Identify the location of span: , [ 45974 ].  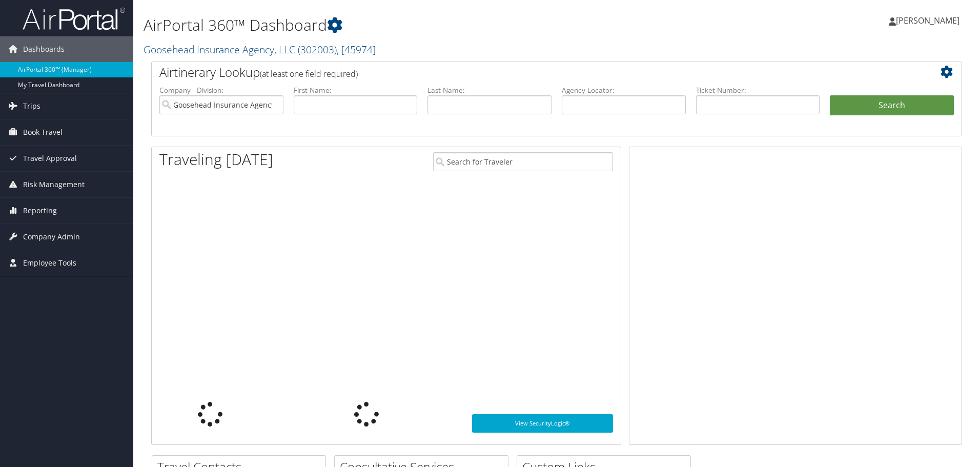
(357, 49).